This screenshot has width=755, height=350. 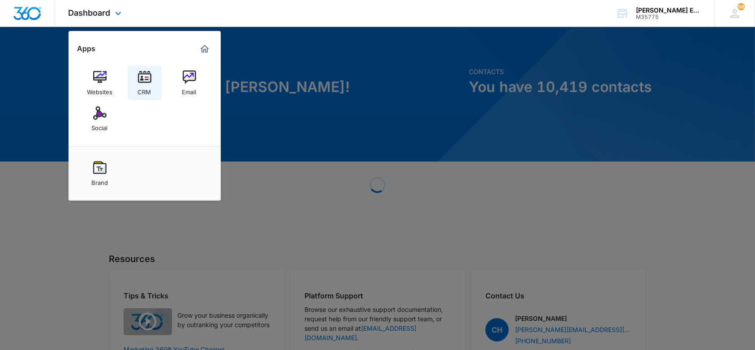 What do you see at coordinates (190, 83) in the screenshot?
I see `a: Email` at bounding box center [190, 83].